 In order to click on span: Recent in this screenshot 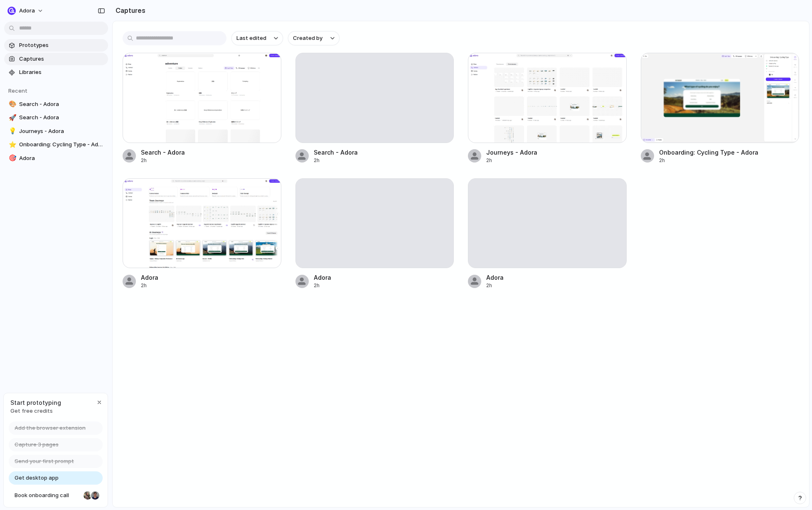, I will do `click(18, 90)`.